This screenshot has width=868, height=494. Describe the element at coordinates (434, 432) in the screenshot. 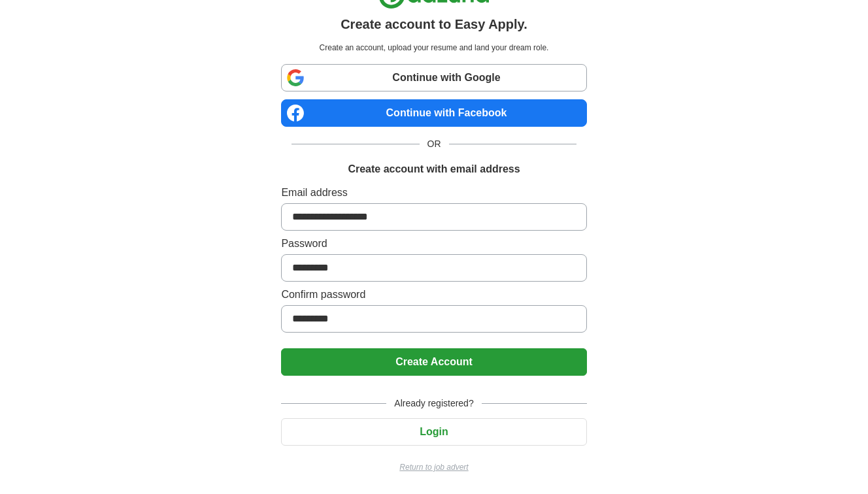

I see `button: Login` at that location.